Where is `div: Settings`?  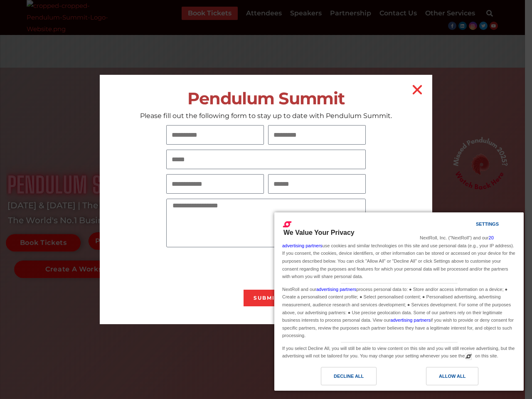 div: Settings is located at coordinates (487, 224).